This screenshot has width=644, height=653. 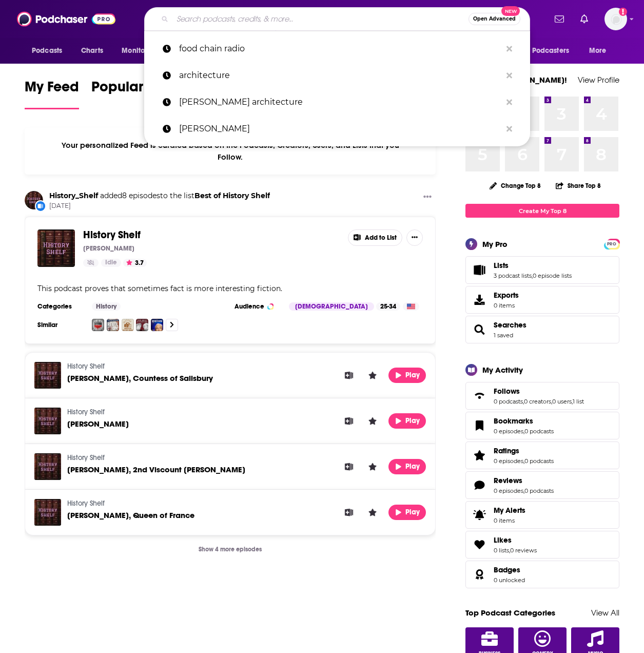 What do you see at coordinates (543, 300) in the screenshot?
I see `a: Exports` at bounding box center [543, 300].